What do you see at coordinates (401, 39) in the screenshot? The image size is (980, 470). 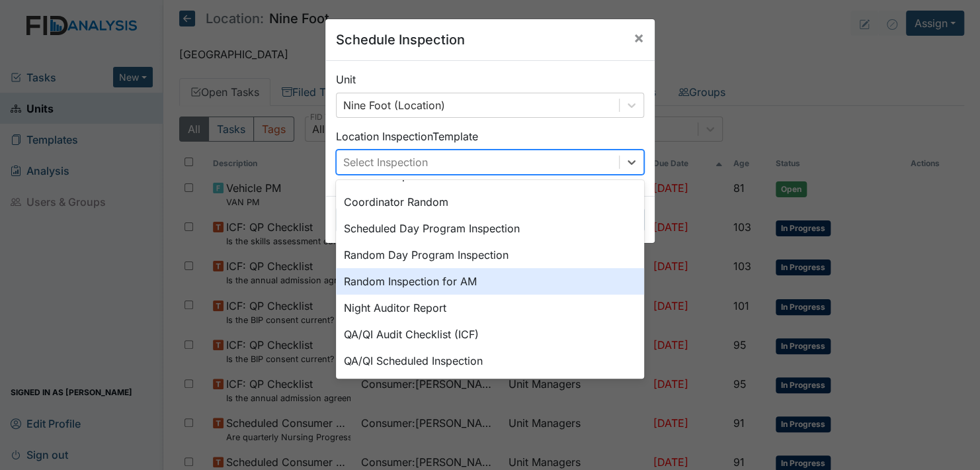 I see `h5: Schedule Inspection` at bounding box center [401, 39].